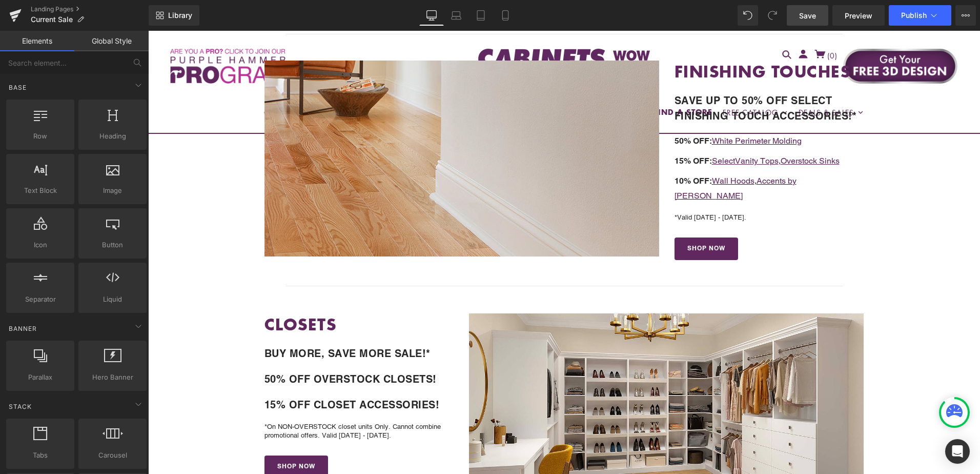 This screenshot has height=474, width=980. I want to click on span: 10% OFF:, so click(545, 149).